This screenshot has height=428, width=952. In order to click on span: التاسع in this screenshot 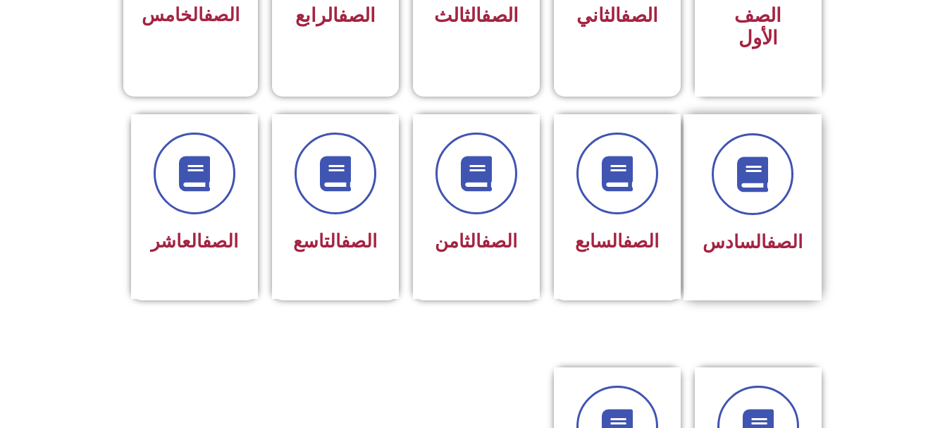, I will do `click(335, 241)`.